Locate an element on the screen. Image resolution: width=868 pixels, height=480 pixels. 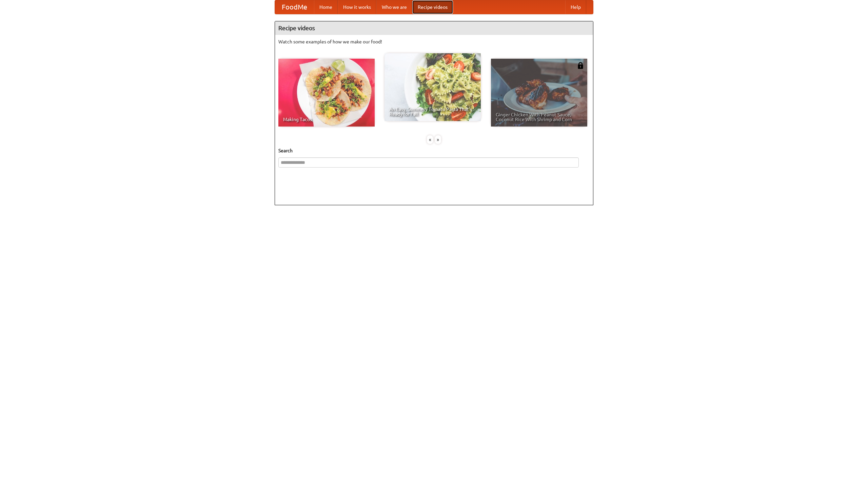
a: Making Tacos is located at coordinates (327, 93).